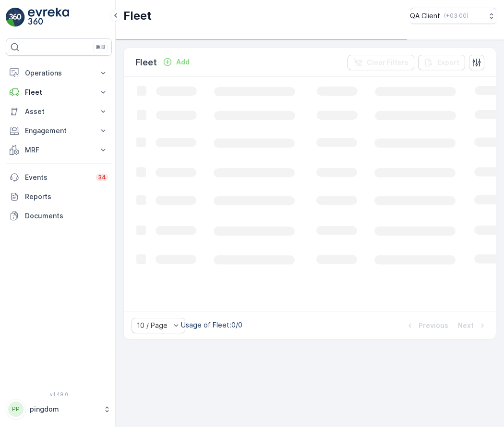  What do you see at coordinates (16, 409) in the screenshot?
I see `div: PP` at bounding box center [16, 409].